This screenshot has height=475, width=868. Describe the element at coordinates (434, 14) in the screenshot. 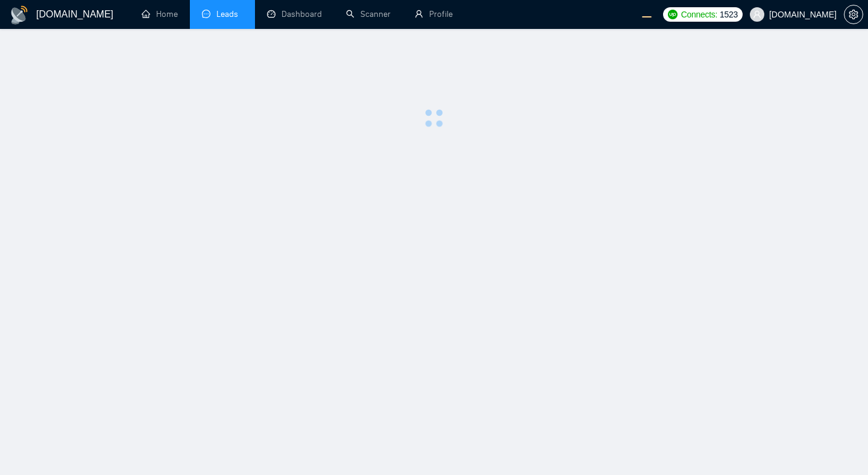

I see `a: userProfile` at that location.